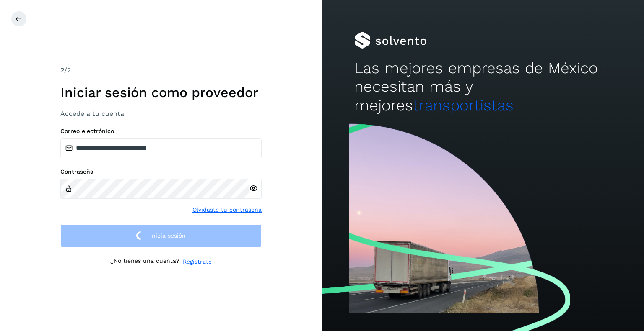 This screenshot has width=644, height=331. I want to click on h3: Accede a tu cuenta, so click(161, 113).